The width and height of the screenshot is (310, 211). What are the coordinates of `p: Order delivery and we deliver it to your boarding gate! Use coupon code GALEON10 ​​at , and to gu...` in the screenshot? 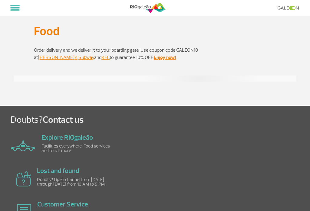 It's located at (155, 54).